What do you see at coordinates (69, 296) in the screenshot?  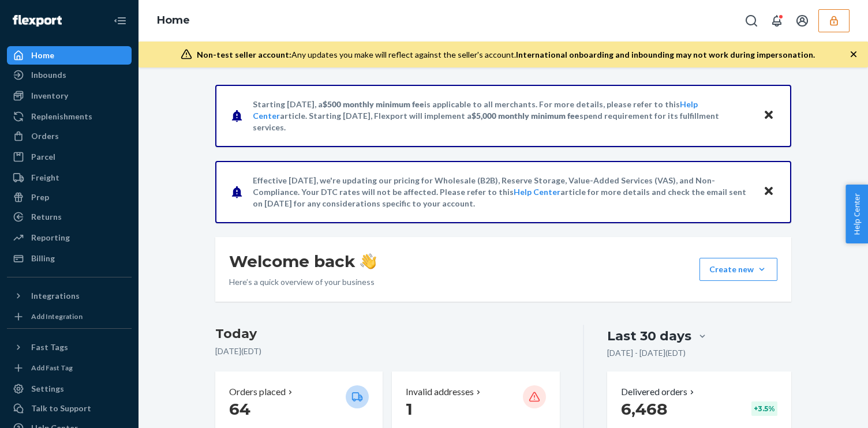 I see `button: Integrations` at bounding box center [69, 296].